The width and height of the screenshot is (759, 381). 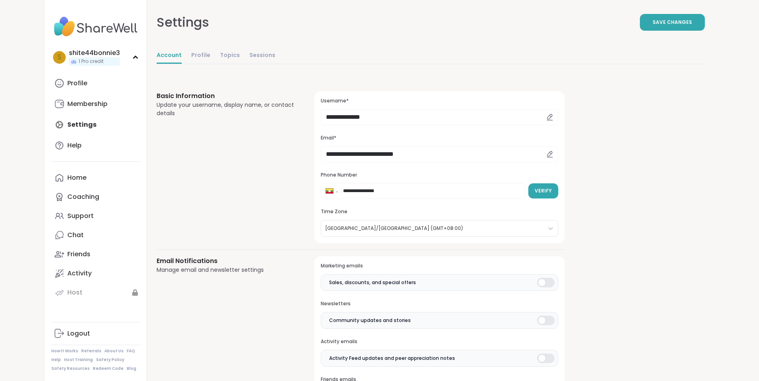 I want to click on div: Activity, so click(x=79, y=273).